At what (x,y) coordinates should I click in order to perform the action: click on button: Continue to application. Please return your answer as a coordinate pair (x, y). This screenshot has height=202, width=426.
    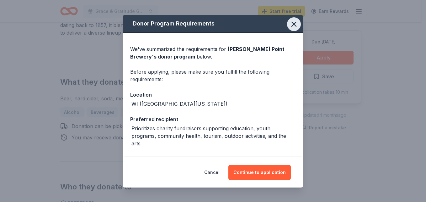
    Looking at the image, I should click on (260, 172).